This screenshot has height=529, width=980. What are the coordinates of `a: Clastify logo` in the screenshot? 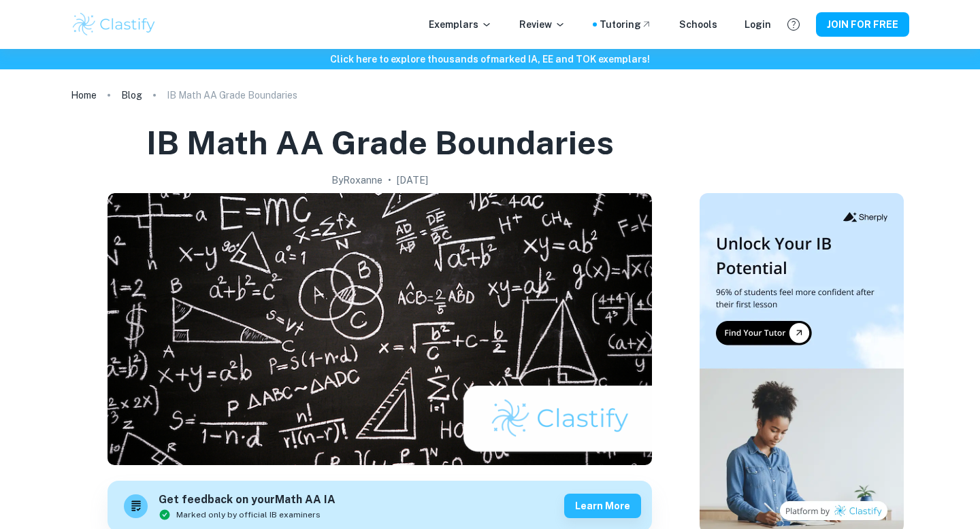 It's located at (114, 25).